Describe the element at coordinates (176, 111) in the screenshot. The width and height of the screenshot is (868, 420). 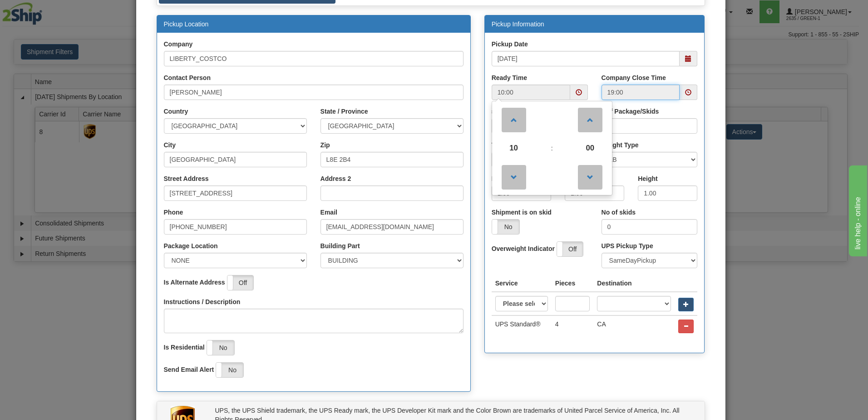
I see `label: Country` at that location.